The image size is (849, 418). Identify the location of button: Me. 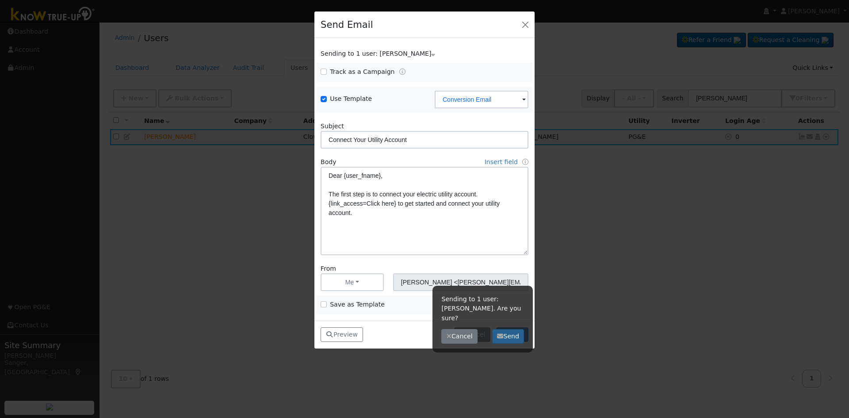
(352, 282).